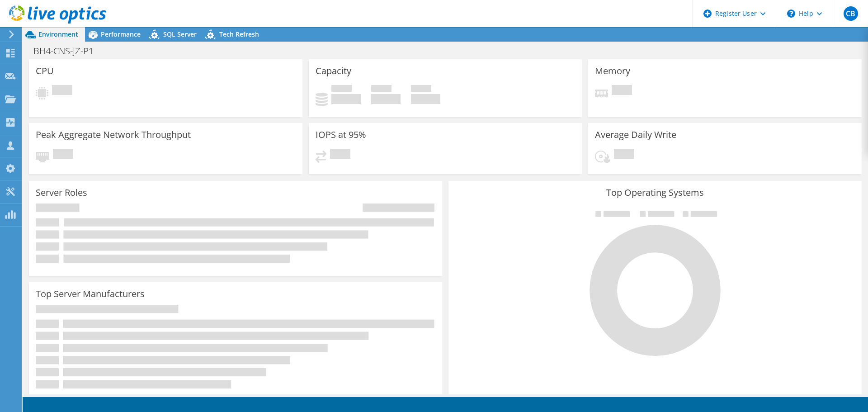 This screenshot has width=868, height=412. Describe the element at coordinates (421, 90) in the screenshot. I see `span: Total` at that location.